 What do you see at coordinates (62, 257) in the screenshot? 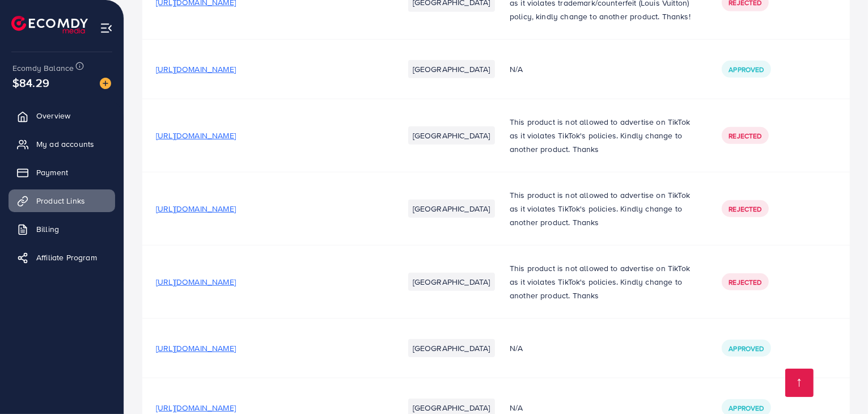
I see `a: Affiliate Program` at bounding box center [62, 257].